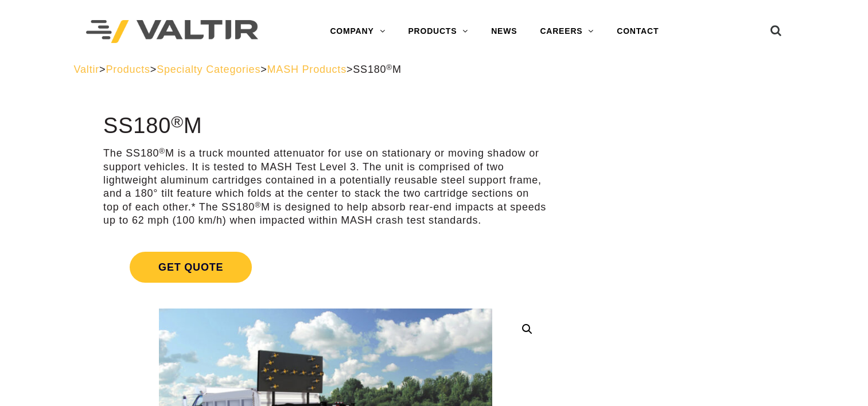 This screenshot has width=868, height=406. I want to click on span: MASH Products, so click(307, 70).